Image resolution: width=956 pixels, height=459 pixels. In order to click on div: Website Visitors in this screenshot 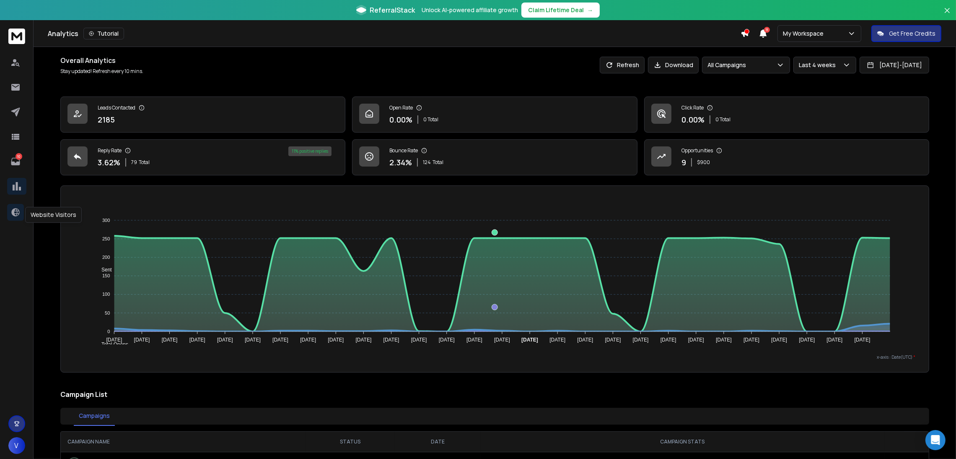, I will do `click(53, 215)`.